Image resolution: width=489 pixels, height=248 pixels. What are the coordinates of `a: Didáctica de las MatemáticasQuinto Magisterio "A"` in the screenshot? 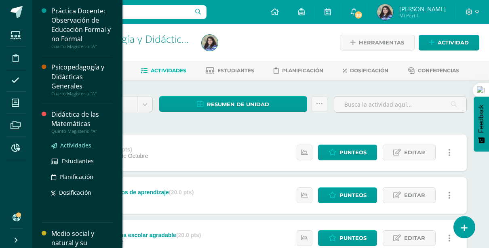 It's located at (82, 122).